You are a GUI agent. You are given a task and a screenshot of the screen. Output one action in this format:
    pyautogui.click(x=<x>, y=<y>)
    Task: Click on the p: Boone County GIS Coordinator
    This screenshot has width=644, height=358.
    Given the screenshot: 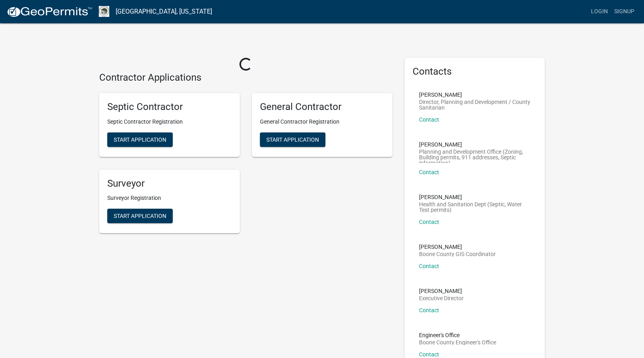 What is the action you would take?
    pyautogui.click(x=458, y=254)
    